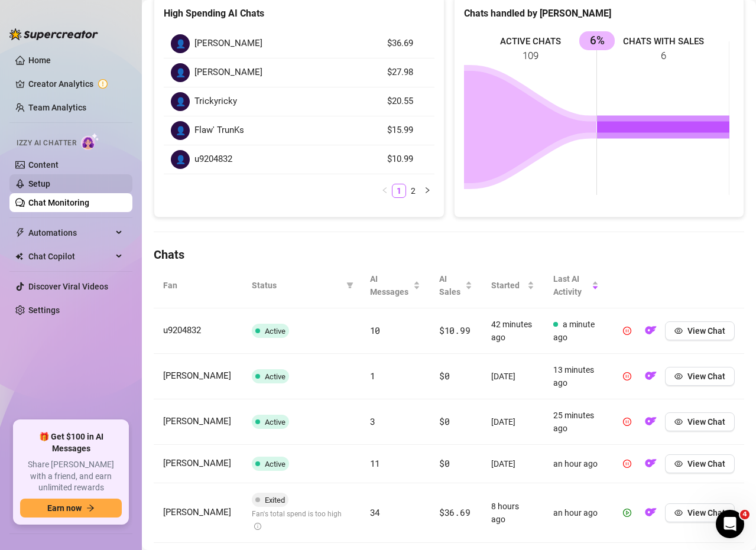 Image resolution: width=756 pixels, height=550 pixels. What do you see at coordinates (58, 203) in the screenshot?
I see `a: Chat Monitoring` at bounding box center [58, 203].